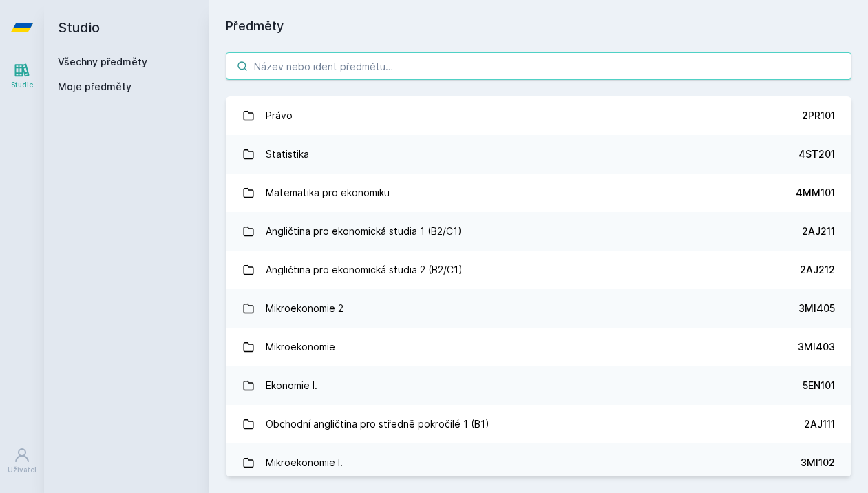  Describe the element at coordinates (818, 115) in the screenshot. I see `font: 2PR101` at that location.